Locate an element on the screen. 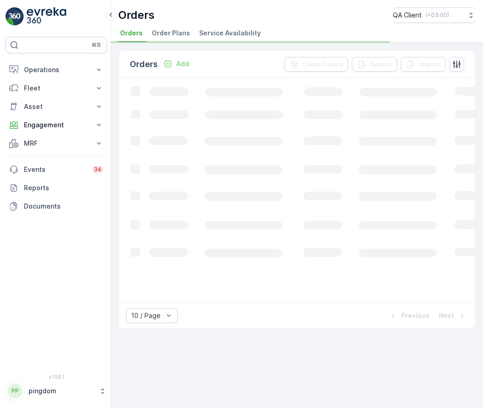 The width and height of the screenshot is (483, 408). p: pingdom is located at coordinates (61, 391).